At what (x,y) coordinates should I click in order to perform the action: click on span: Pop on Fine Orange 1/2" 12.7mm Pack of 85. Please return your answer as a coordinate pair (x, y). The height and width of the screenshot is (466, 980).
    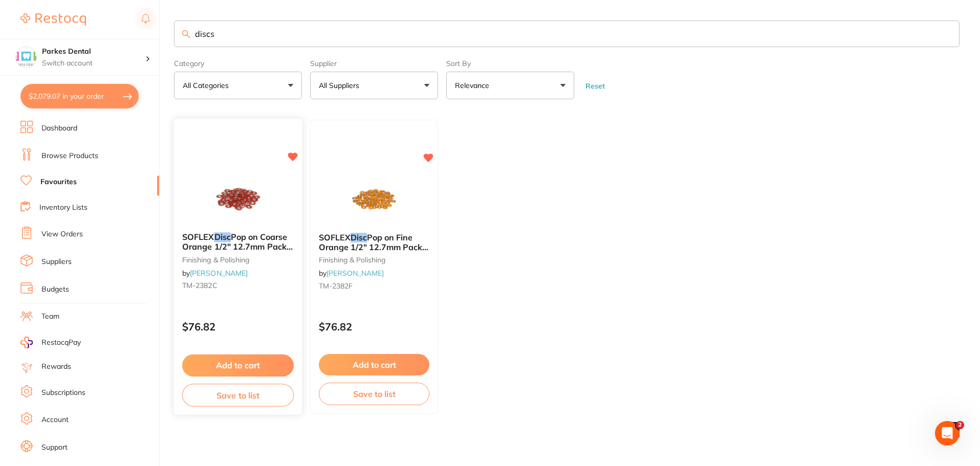
    Looking at the image, I should click on (373, 247).